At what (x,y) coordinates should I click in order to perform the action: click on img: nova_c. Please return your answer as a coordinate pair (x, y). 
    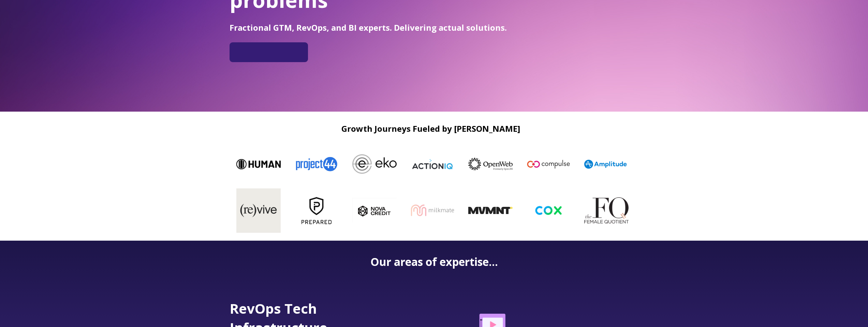
    Looking at the image, I should click on (375, 210).